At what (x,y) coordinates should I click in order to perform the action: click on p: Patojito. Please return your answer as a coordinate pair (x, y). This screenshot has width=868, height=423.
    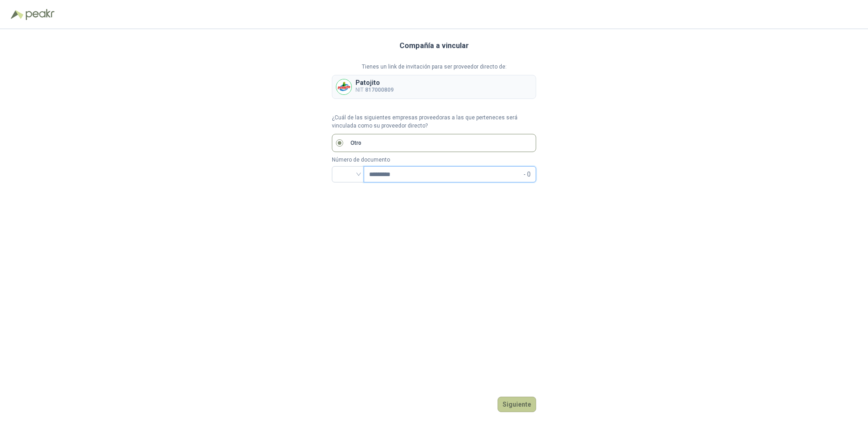
    Looking at the image, I should click on (375, 83).